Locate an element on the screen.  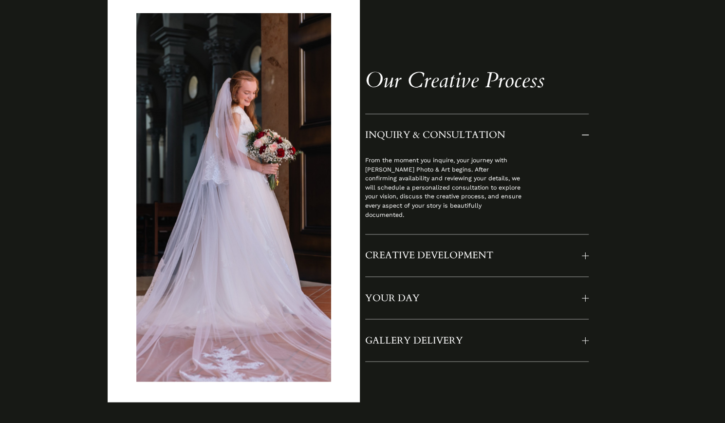
span: CREATIVE DEVELOPMENT is located at coordinates (473, 255).